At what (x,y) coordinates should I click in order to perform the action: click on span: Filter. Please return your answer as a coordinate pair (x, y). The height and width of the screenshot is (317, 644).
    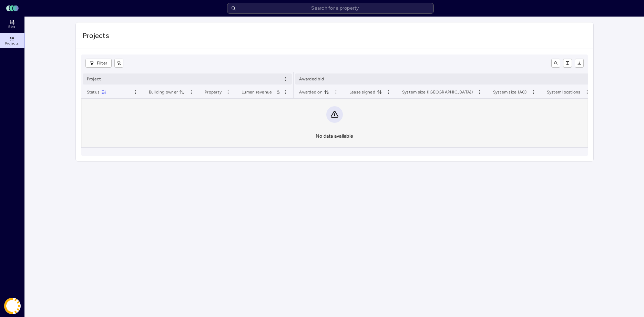
    Looking at the image, I should click on (102, 63).